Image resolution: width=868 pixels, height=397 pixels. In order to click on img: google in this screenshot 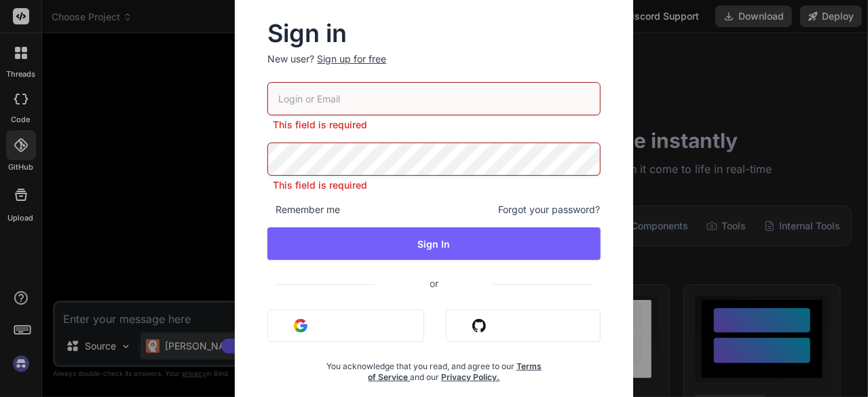, I will do `click(301, 326)`.